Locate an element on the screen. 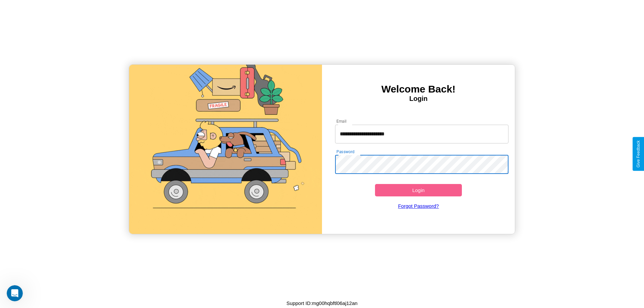  label: Email is located at coordinates (341, 121).